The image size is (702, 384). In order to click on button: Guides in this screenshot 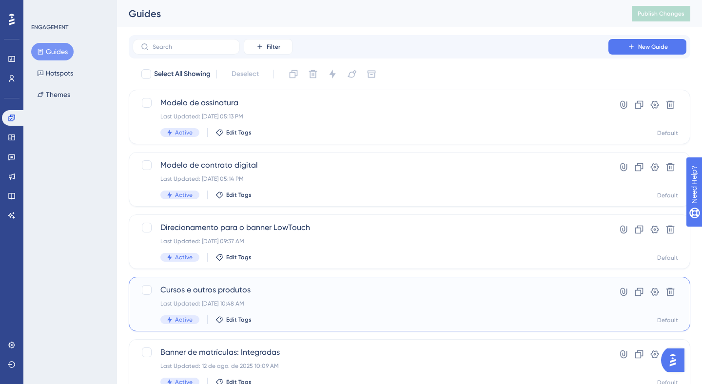, I will do `click(52, 52)`.